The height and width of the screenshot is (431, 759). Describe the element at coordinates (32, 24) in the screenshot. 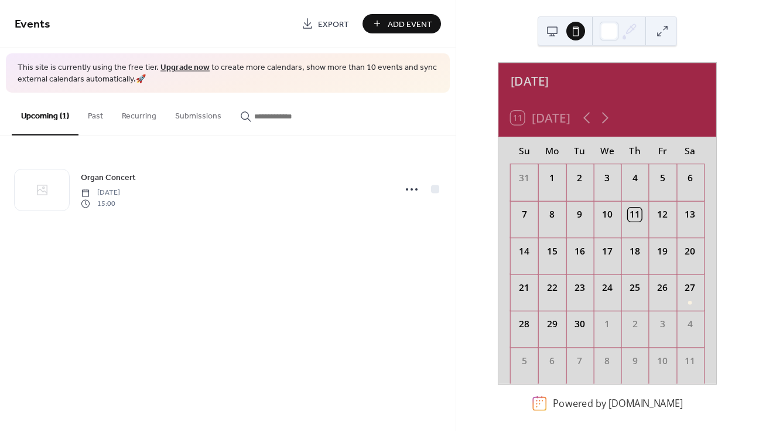

I see `span: Events` at that location.